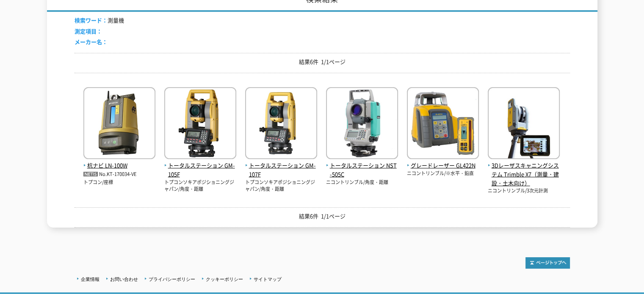  What do you see at coordinates (172, 279) in the screenshot?
I see `a: プライバシーポリシー` at bounding box center [172, 279].